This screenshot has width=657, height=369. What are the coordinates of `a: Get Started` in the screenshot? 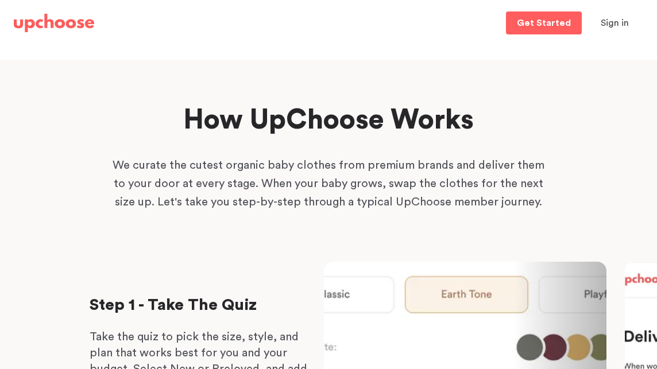 It's located at (544, 23).